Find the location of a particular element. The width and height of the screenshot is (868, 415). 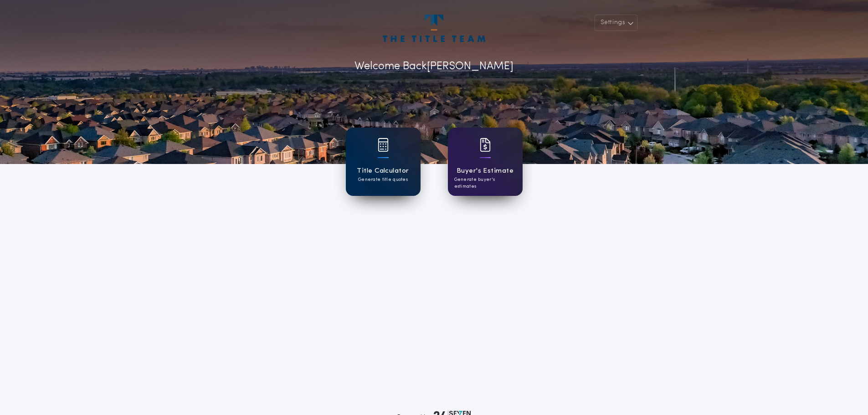

h1: Buyer's Estimate is located at coordinates (484, 171).